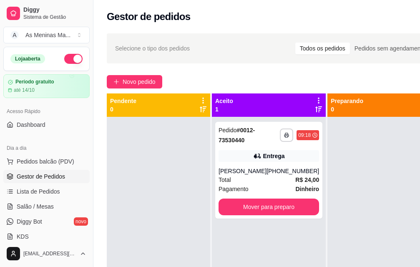 Image resolution: width=420 pixels, height=267 pixels. Describe the element at coordinates (55, 17) in the screenshot. I see `span: Sistema de Gestão` at that location.